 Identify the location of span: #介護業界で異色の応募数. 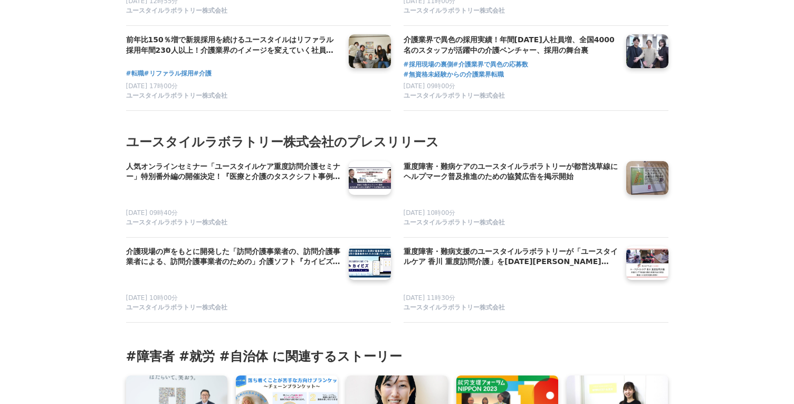
(491, 64).